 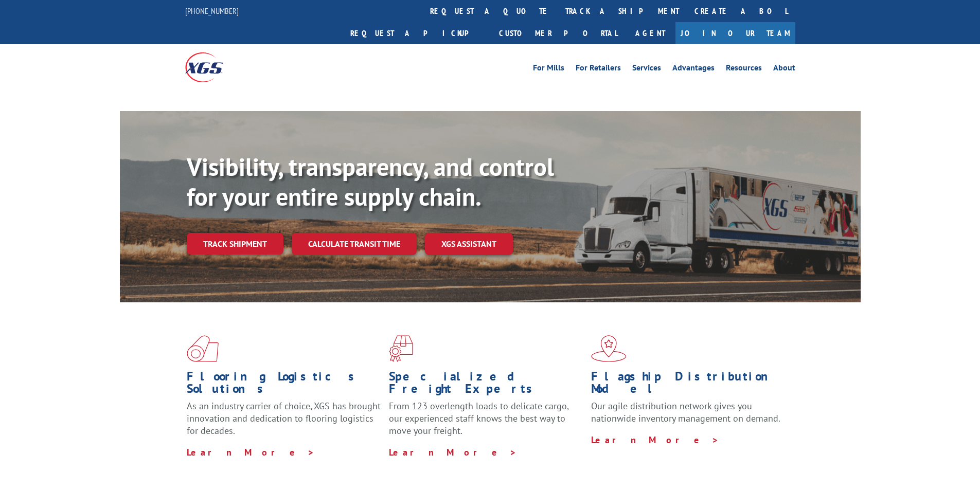 I want to click on a: For Mills, so click(x=548, y=69).